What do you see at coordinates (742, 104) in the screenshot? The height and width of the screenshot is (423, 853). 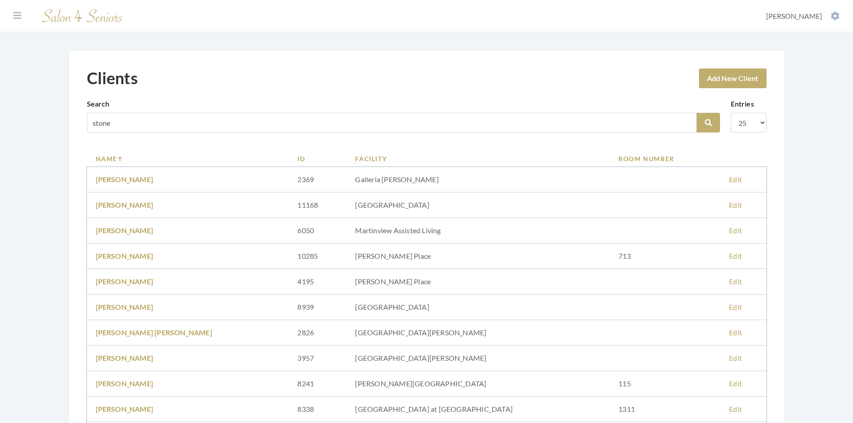 I see `label: Entries` at bounding box center [742, 104].